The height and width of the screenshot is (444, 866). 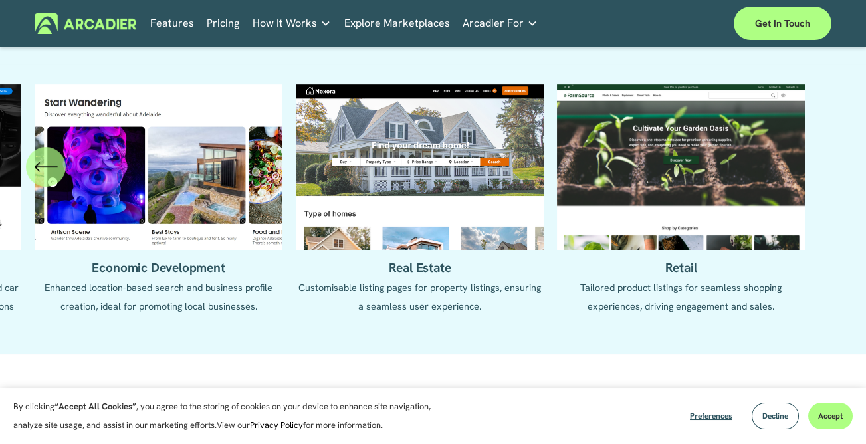 What do you see at coordinates (223, 23) in the screenshot?
I see `a: Pricing` at bounding box center [223, 23].